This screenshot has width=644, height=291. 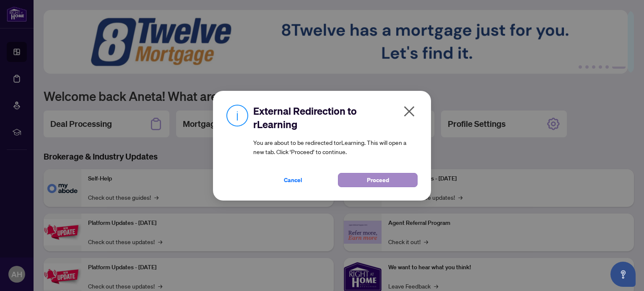 I want to click on span: close, so click(x=409, y=111).